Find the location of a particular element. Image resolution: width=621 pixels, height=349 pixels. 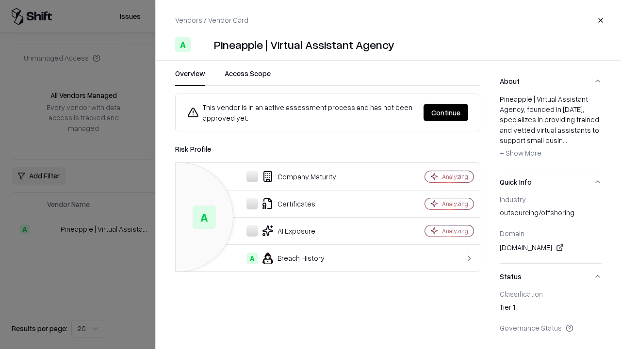

p: Vendors / Vendor Card is located at coordinates (212, 20).